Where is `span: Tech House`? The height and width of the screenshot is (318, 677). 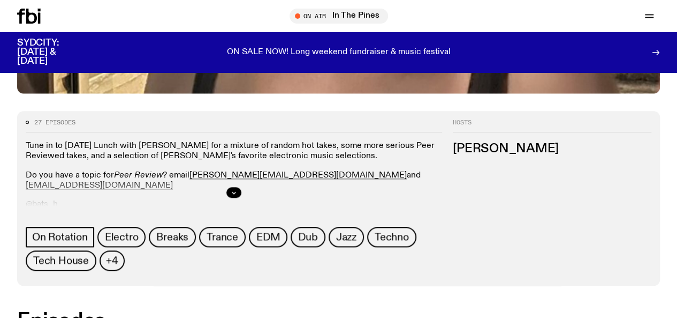
span: Tech House is located at coordinates (61, 260).